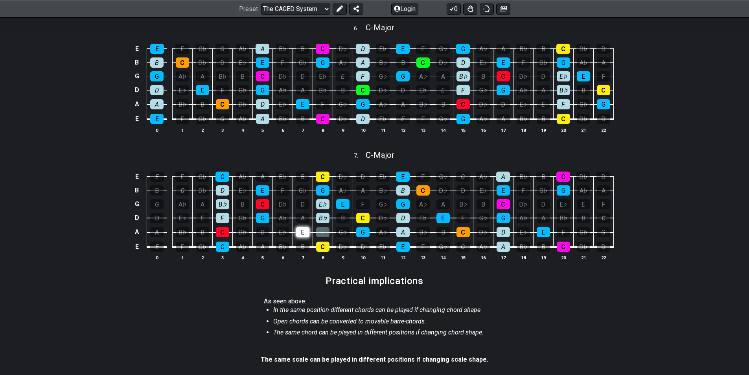 This screenshot has width=749, height=375. I want to click on td: E, so click(137, 119).